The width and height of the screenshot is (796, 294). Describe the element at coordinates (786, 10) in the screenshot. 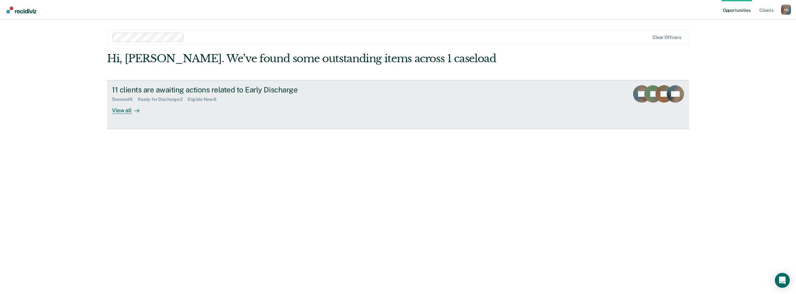

I see `button: Profile dropdown button` at that location.